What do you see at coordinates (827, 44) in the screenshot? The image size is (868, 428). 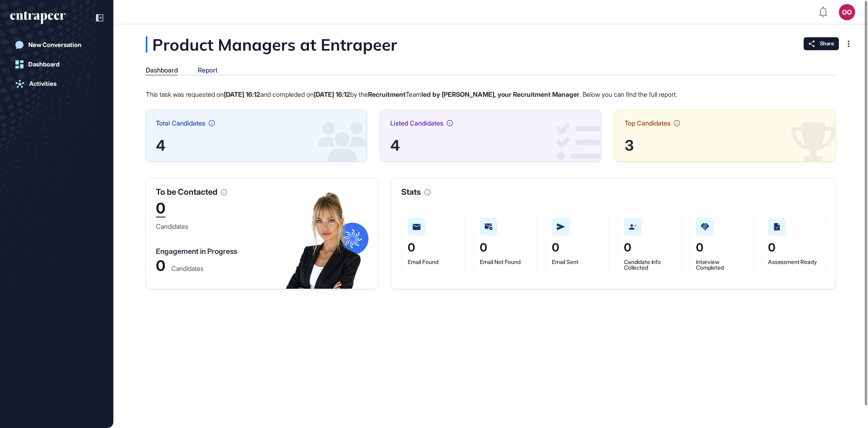 I see `span: Share` at bounding box center [827, 44].